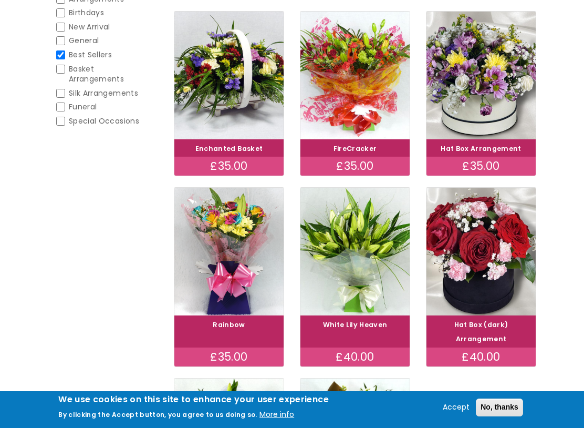 This screenshot has height=428, width=584. I want to click on button: More info, so click(277, 414).